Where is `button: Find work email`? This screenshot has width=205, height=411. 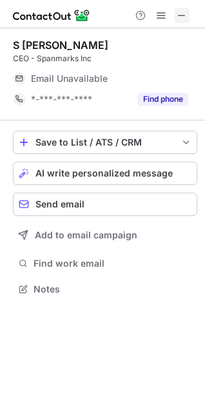 button: Find work email is located at coordinates (105, 264).